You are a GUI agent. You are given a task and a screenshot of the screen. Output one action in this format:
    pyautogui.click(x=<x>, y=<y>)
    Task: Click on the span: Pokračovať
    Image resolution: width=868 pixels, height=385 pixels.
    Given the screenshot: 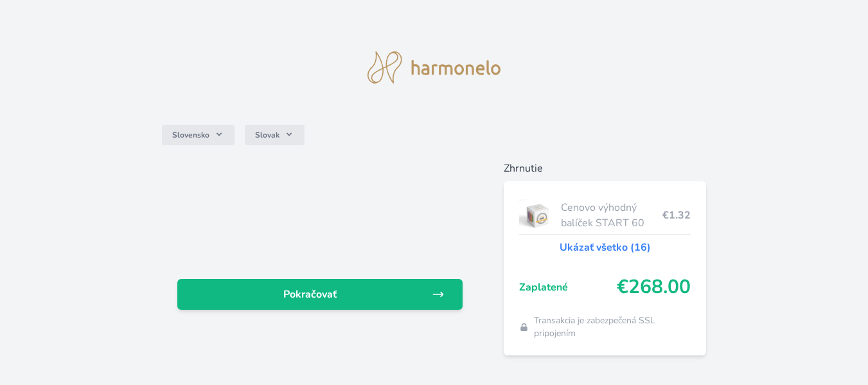 What is the action you would take?
    pyautogui.click(x=310, y=294)
    